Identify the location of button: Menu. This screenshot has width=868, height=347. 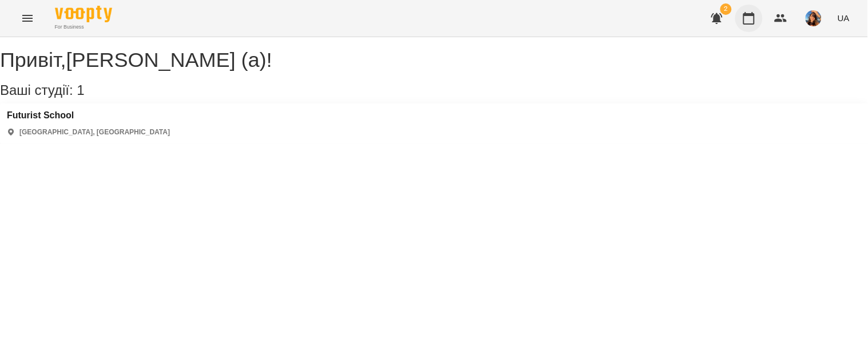
(27, 18).